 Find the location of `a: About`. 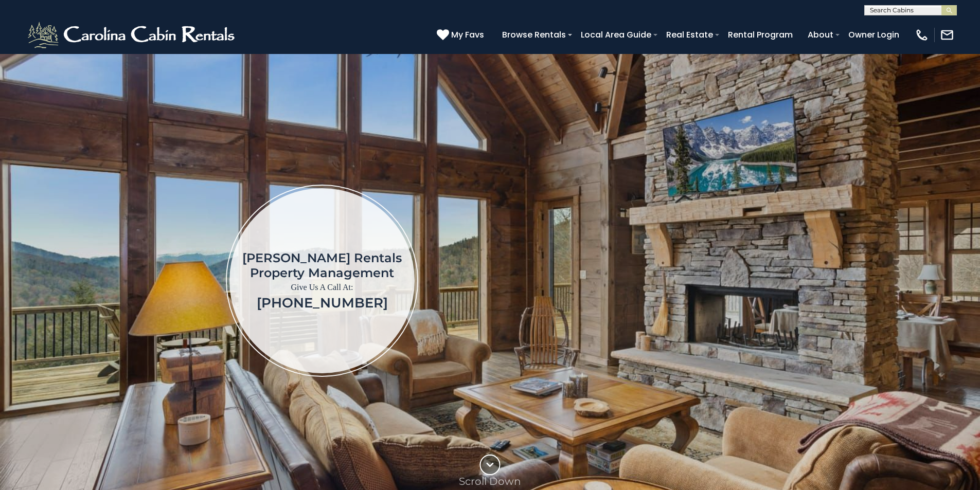

a: About is located at coordinates (821, 35).